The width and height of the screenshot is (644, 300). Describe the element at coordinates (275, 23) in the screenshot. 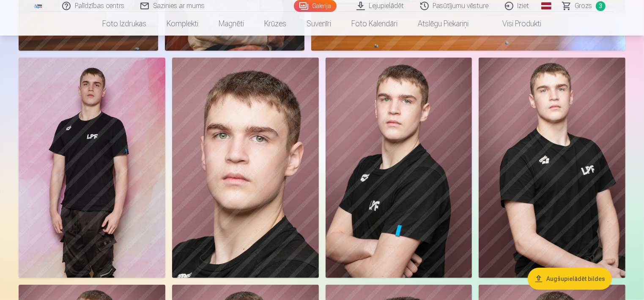

I see `a: Krūzes` at that location.